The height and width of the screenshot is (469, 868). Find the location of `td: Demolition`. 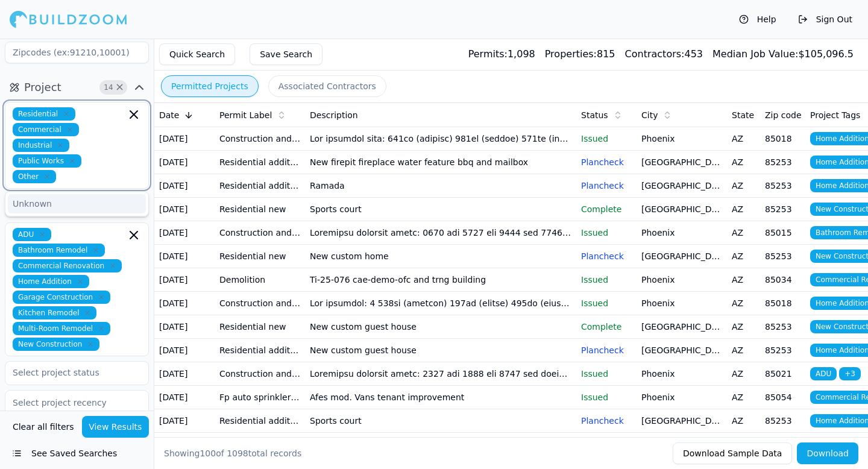

td: Demolition is located at coordinates (260, 280).